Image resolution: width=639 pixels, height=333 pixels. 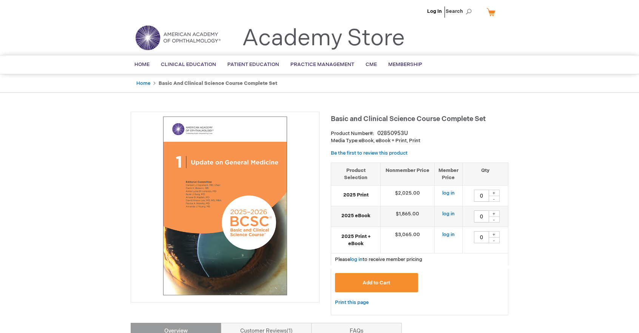 I want to click on a: Academy Store, so click(x=323, y=39).